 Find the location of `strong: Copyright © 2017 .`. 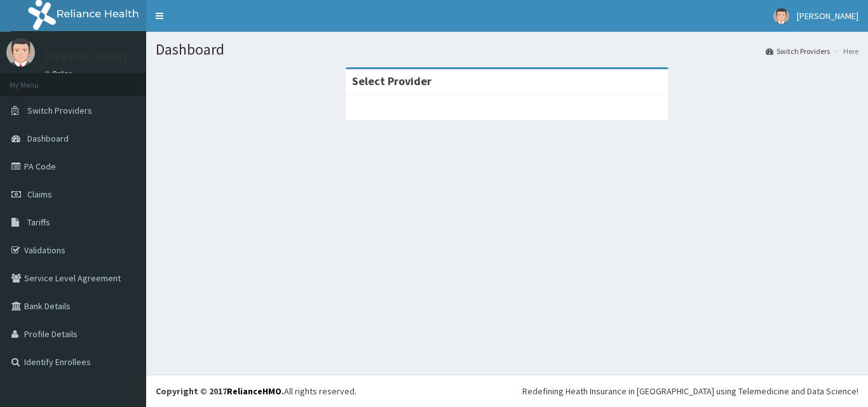

strong: Copyright © 2017 . is located at coordinates (220, 391).